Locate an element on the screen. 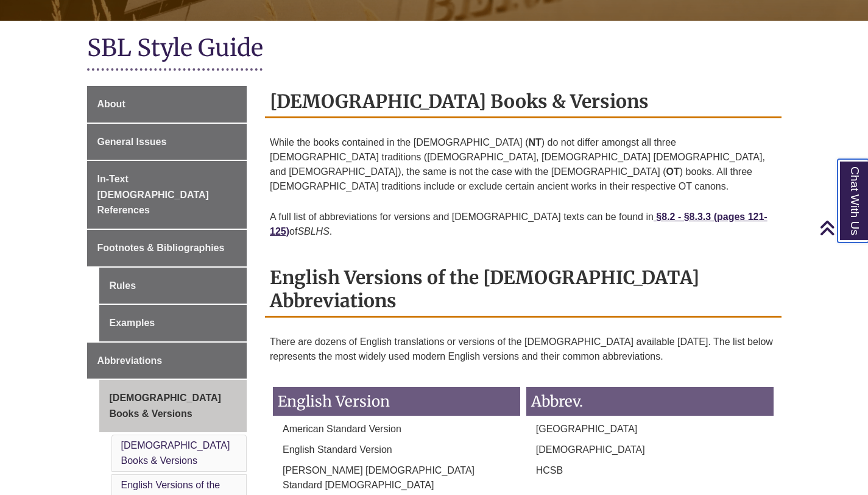  a: Rules is located at coordinates (173, 286).